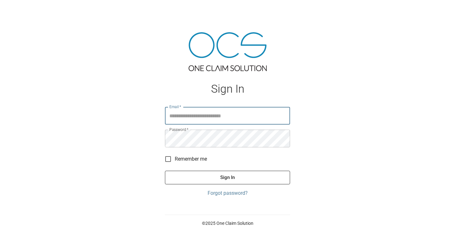 This screenshot has width=455, height=246. Describe the element at coordinates (228, 223) in the screenshot. I see `p: © 2025 One Claim Solution` at that location.